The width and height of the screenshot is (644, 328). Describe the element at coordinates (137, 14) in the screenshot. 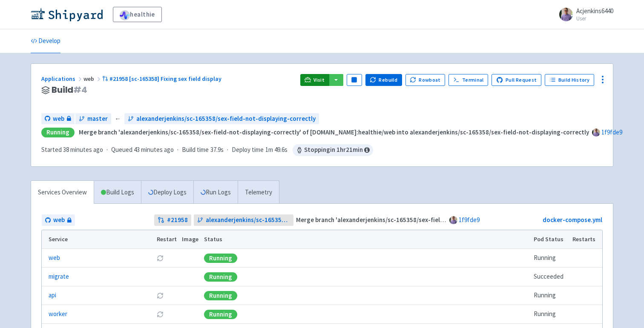

I see `a: healthie` at that location.